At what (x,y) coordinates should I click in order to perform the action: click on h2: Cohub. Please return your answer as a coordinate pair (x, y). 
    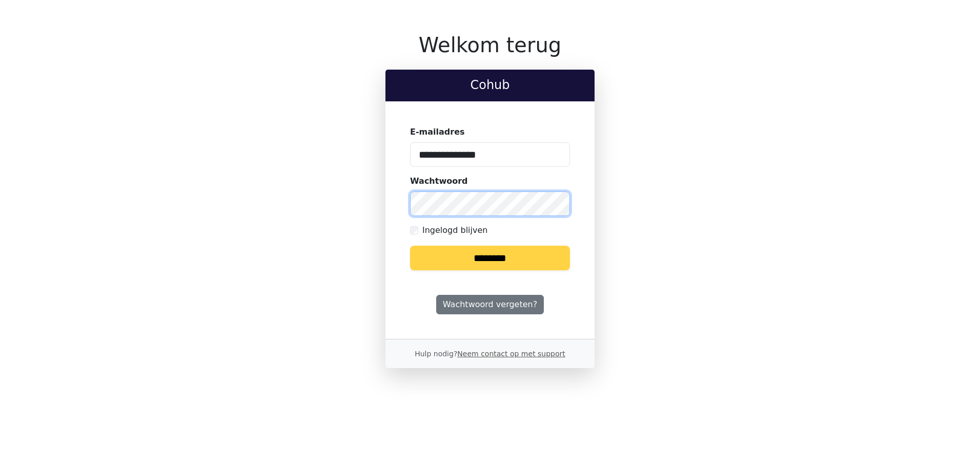
    Looking at the image, I should click on (490, 85).